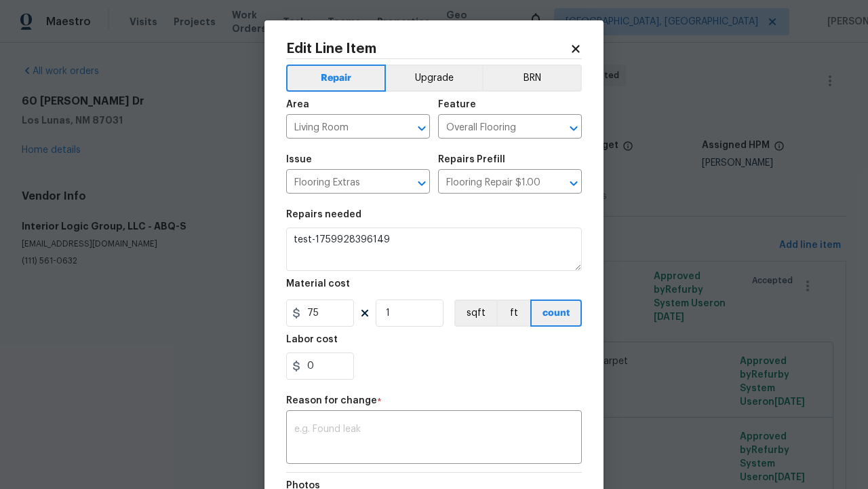 This screenshot has height=489, width=868. I want to click on h5: Feature, so click(457, 104).